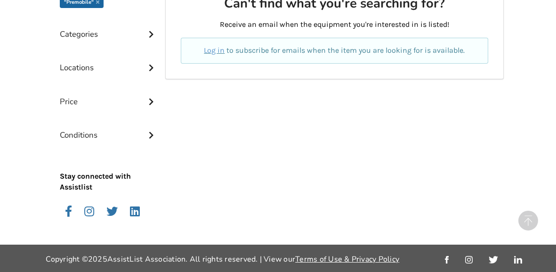 Image resolution: width=556 pixels, height=272 pixels. I want to click on div: Categories, so click(109, 27).